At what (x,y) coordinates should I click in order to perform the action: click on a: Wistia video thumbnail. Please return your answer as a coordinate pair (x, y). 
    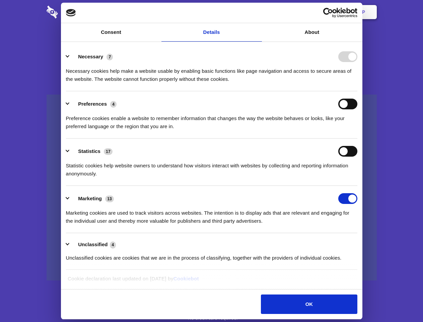
    Looking at the image, I should click on (212, 187).